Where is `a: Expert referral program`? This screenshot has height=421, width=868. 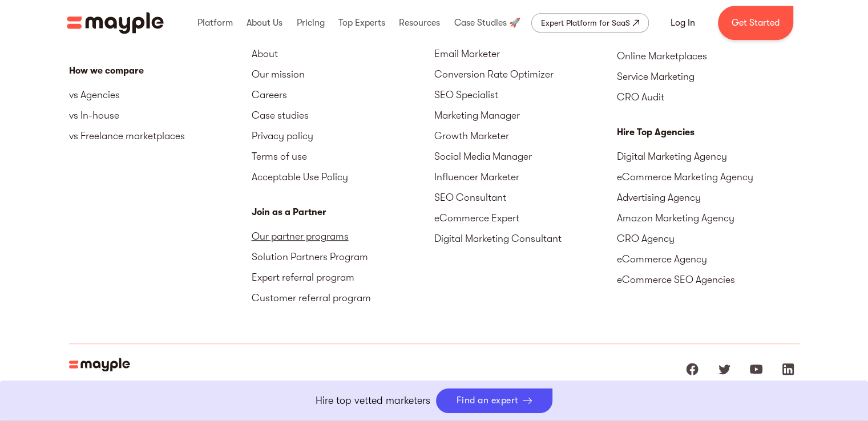 a: Expert referral program is located at coordinates (343, 277).